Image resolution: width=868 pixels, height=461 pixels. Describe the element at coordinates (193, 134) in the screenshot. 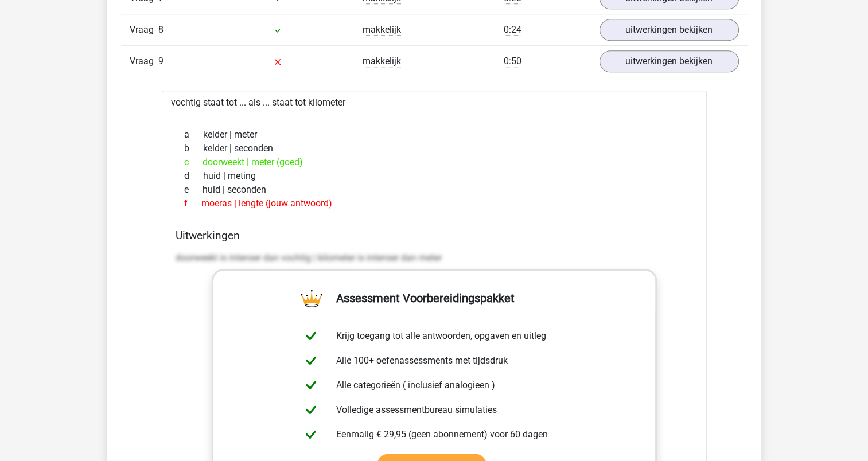

I see `span: a` at that location.